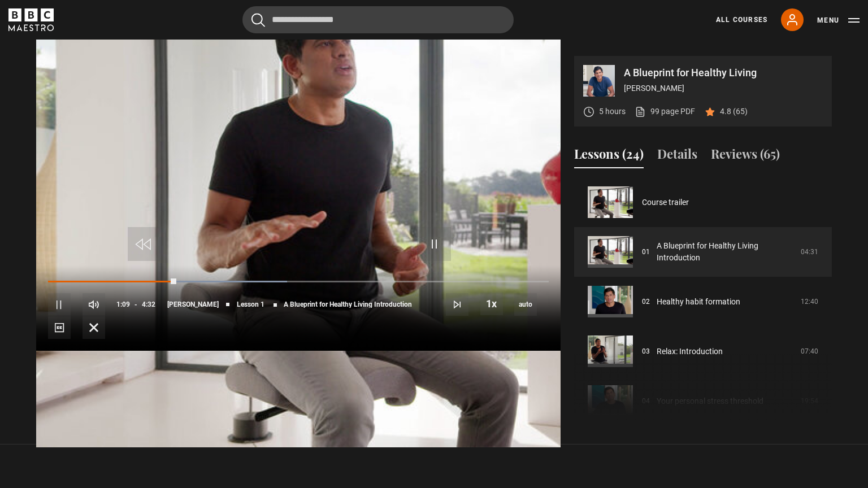  I want to click on a: A Blueprint for Healthy Living Introduction, so click(725, 252).